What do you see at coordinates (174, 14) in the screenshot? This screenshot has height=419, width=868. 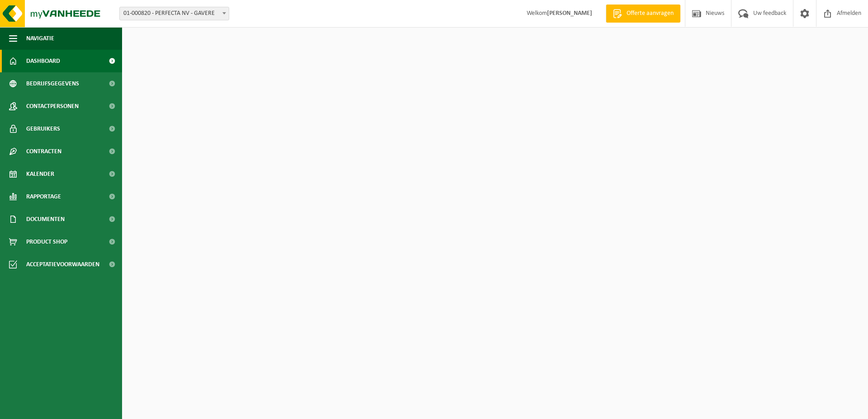 I see `span: 01-000820 - PERFECTA NV - GAVERE` at bounding box center [174, 14].